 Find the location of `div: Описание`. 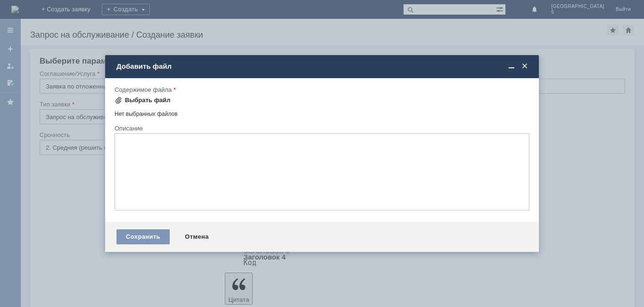

div: Описание is located at coordinates (321, 128).